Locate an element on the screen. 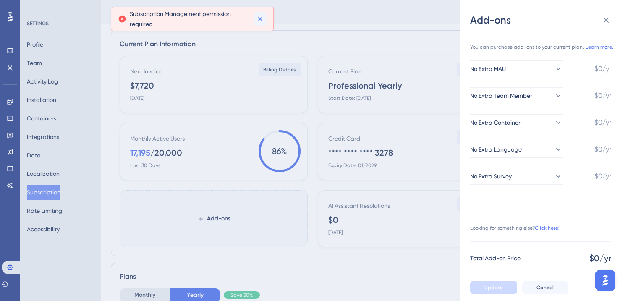 Image resolution: width=628 pixels, height=301 pixels. button: Update is located at coordinates (493, 287).